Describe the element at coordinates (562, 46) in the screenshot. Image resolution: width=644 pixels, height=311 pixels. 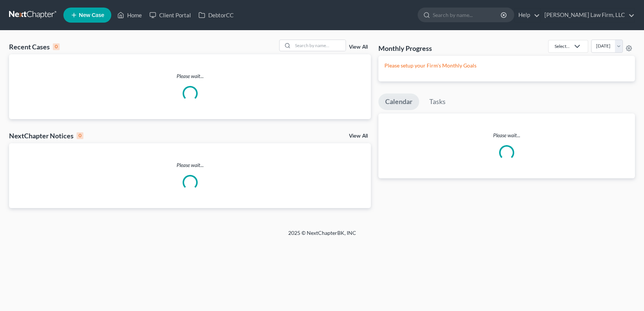
I see `div: Select...` at that location.